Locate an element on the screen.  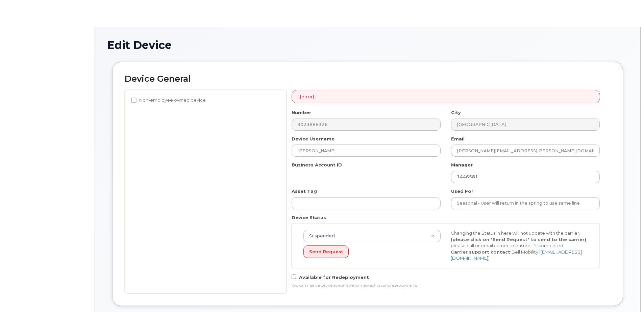
div: You can mark a device as available for new activations/redeployments is located at coordinates (445, 286).